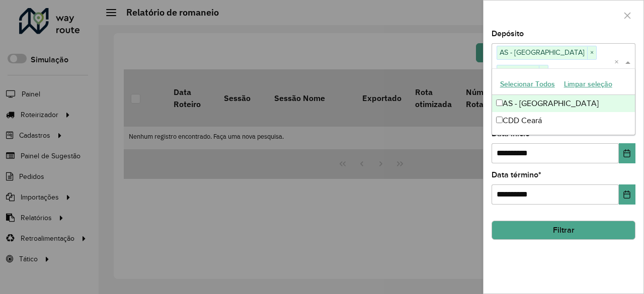 The image size is (644, 294). I want to click on div: CDD Ceará, so click(564, 121).